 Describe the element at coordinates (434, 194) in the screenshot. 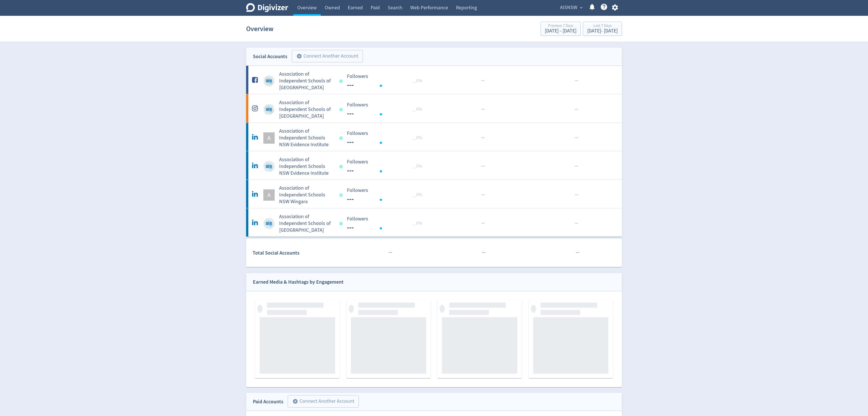

I see `a: AAssociation of Independent Schools NSW Wingara Followers --- Followers --- _ 0%······` at that location.